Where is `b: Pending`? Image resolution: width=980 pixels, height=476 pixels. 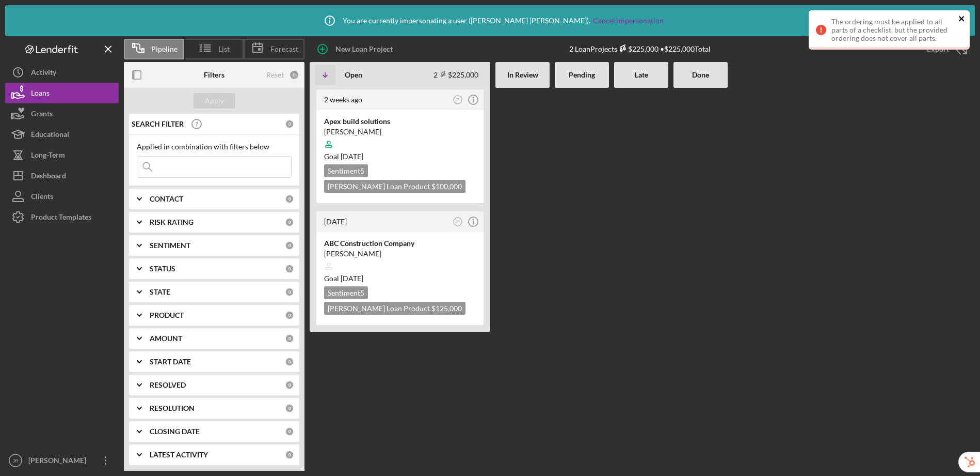 b: Pending is located at coordinates (582, 75).